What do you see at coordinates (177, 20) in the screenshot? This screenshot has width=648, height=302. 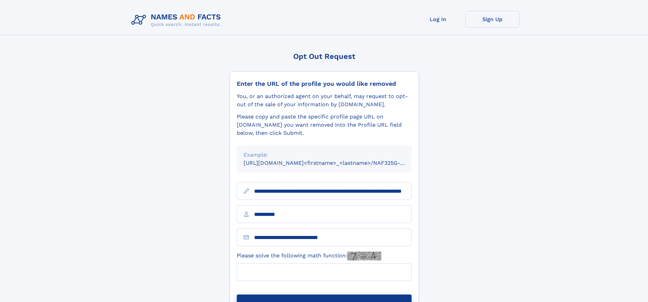 I see `img: Logo Names and Facts` at bounding box center [177, 20].